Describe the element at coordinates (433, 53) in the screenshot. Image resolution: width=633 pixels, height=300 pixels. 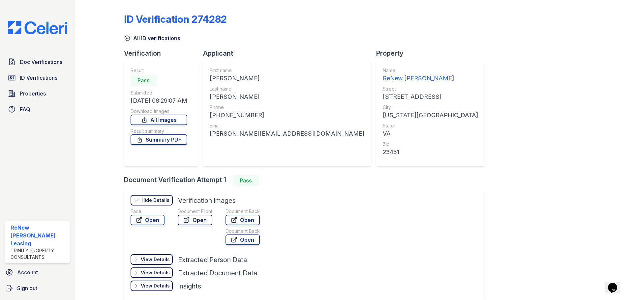
I see `div: Property` at that location.